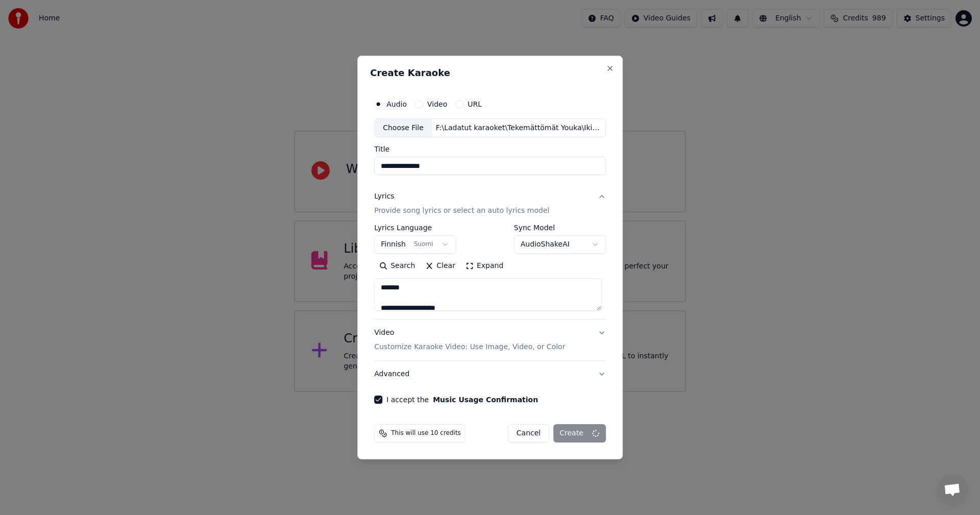  I want to click on label: Video, so click(437, 104).